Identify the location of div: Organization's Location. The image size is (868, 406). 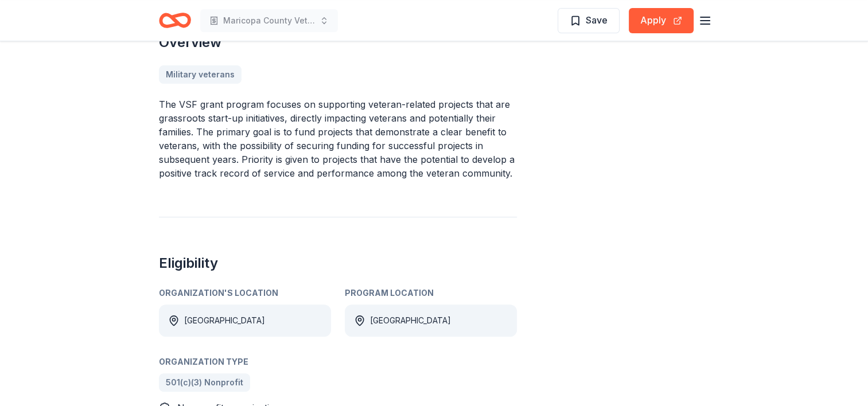
(245, 293).